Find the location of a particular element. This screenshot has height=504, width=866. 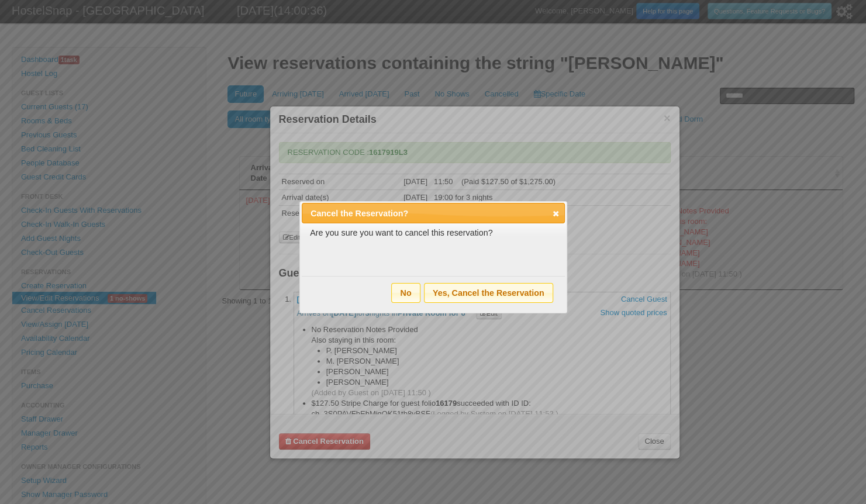

span: close is located at coordinates (555, 213).